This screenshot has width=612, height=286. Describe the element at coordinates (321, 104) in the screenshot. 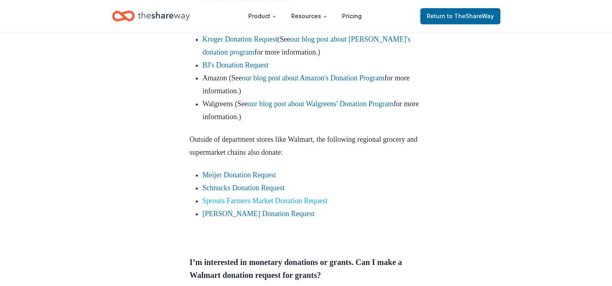

I see `a: our blog post about Walgreens' Donation Program` at that location.